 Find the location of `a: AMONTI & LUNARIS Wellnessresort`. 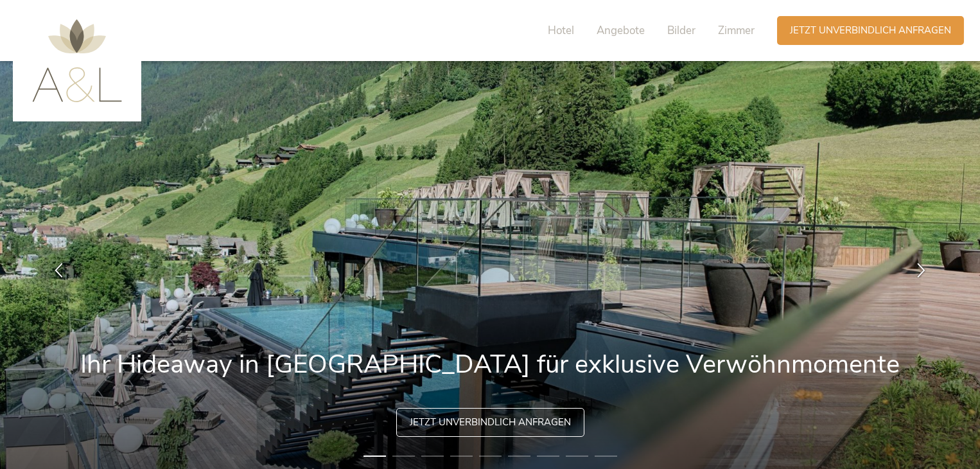

a: AMONTI & LUNARIS Wellnessresort is located at coordinates (77, 60).